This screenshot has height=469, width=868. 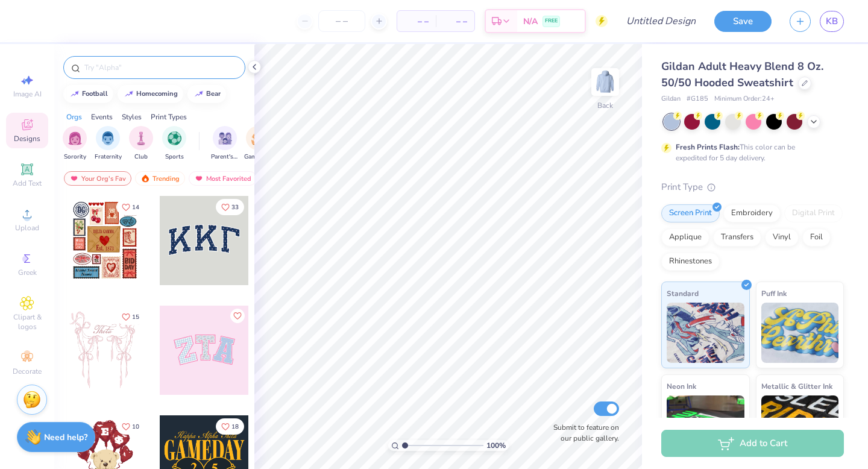 I want to click on div: Rhinestones, so click(x=691, y=262).